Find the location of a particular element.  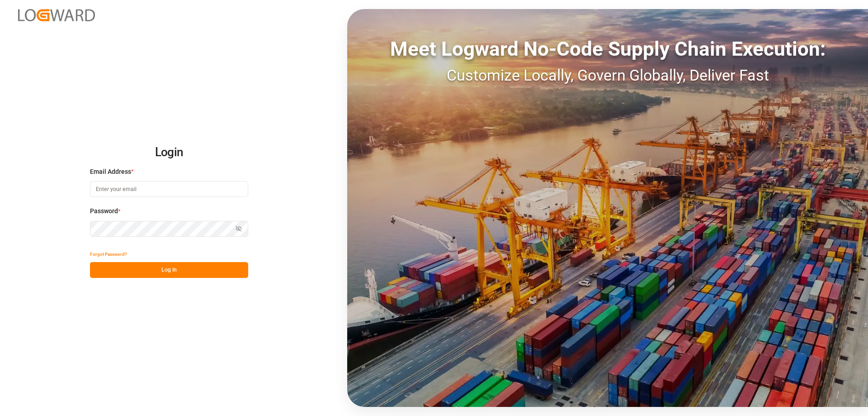

button: Forgot Password? is located at coordinates (109, 254).